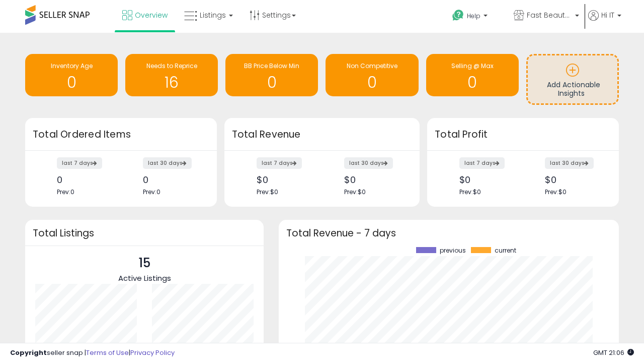  What do you see at coordinates (473, 75) in the screenshot?
I see `a: Selling @ Max 0` at bounding box center [473, 75].